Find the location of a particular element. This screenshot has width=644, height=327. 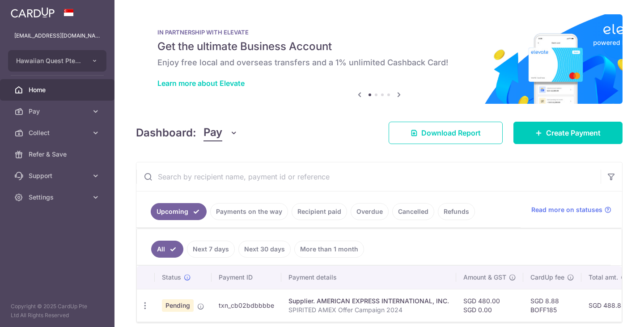

td: txn_cb02bdbbbbe is located at coordinates (246, 305).